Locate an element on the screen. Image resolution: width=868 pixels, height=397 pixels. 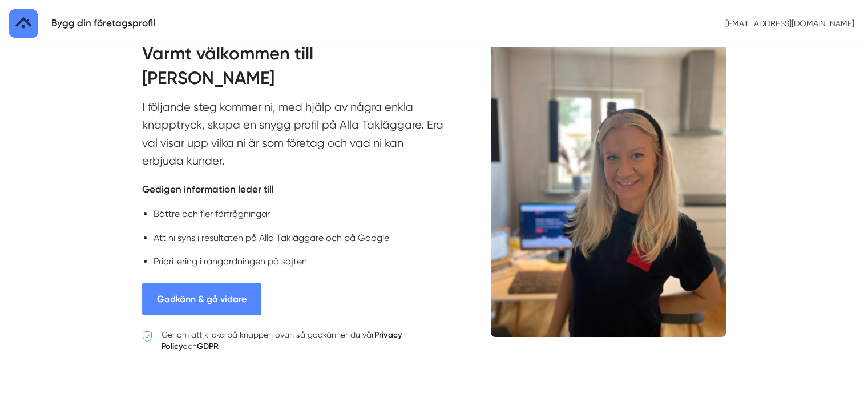
li: Prioritering i rangordningen på sajten is located at coordinates (298, 261).